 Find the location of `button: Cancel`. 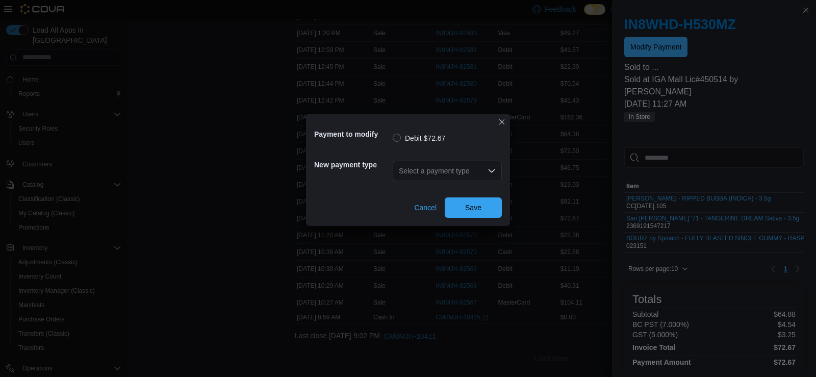

button: Cancel is located at coordinates (426, 208).